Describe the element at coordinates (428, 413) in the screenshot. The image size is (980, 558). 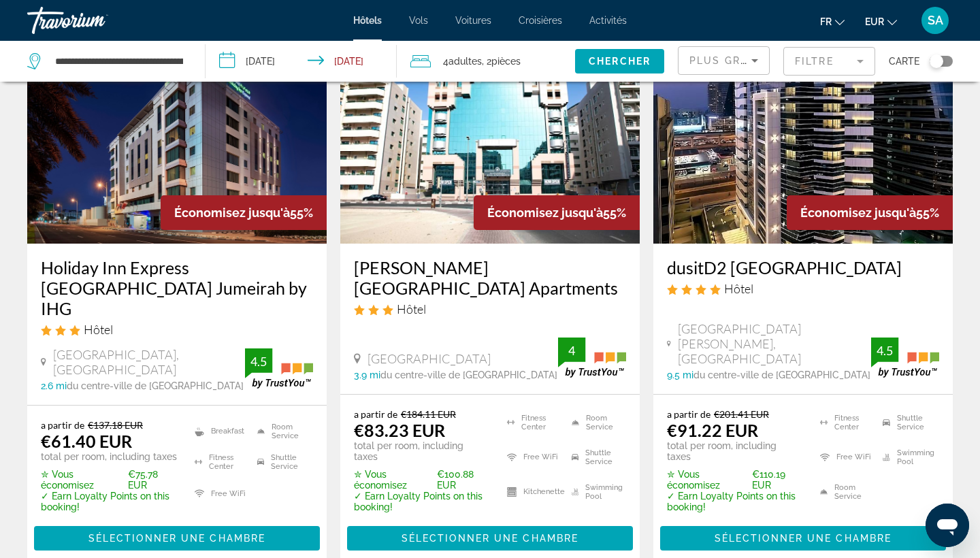
I see `del: €184.11 EUR` at that location.